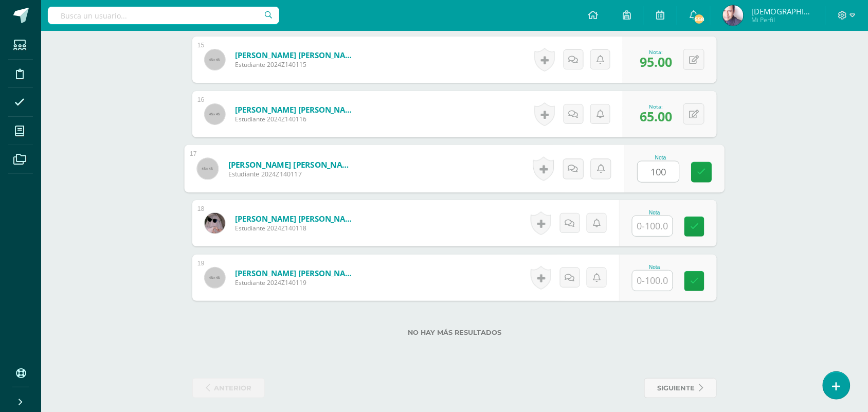 This screenshot has width=868, height=412. What do you see at coordinates (656, 62) in the screenshot?
I see `span: 95.00` at bounding box center [656, 62].